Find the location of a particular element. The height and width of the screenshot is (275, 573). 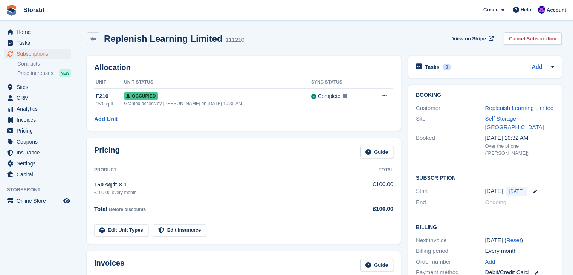

th: Product is located at coordinates (220, 170).